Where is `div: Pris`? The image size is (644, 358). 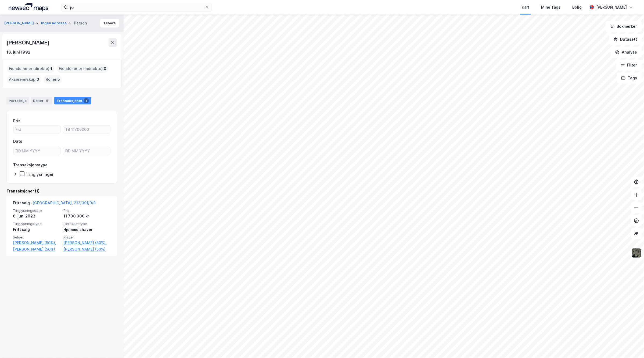 div: Pris is located at coordinates (17, 121).